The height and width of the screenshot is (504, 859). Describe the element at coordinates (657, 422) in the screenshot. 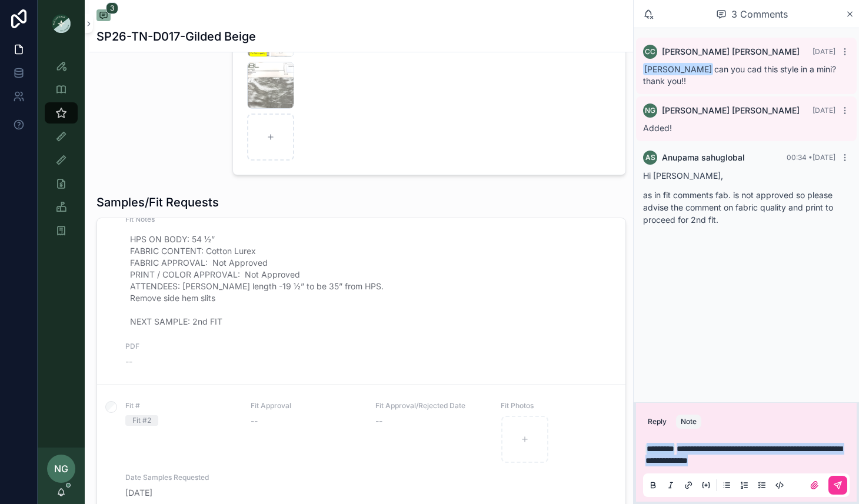

I see `button: Reply` at that location.